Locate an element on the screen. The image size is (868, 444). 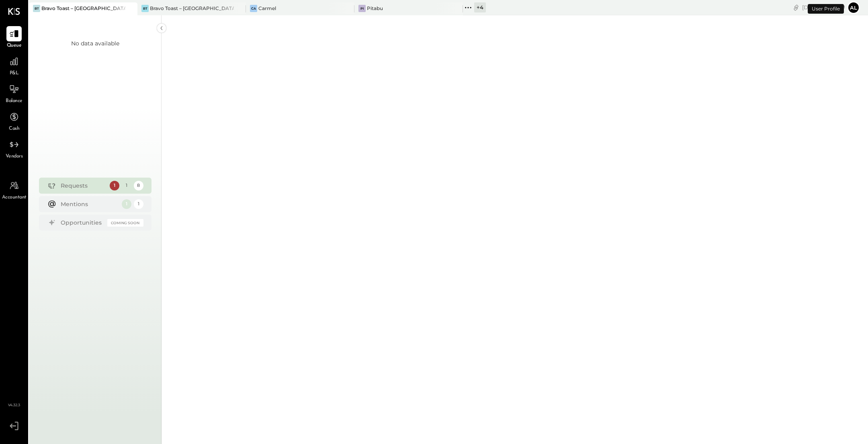
span: Vendors is located at coordinates (14, 157).